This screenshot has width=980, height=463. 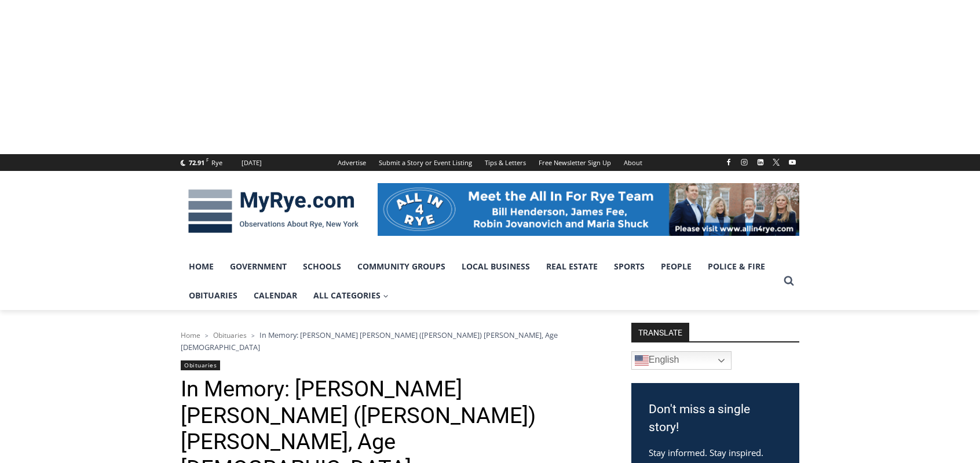 What do you see at coordinates (401, 267) in the screenshot?
I see `a: Community Groups` at bounding box center [401, 267].